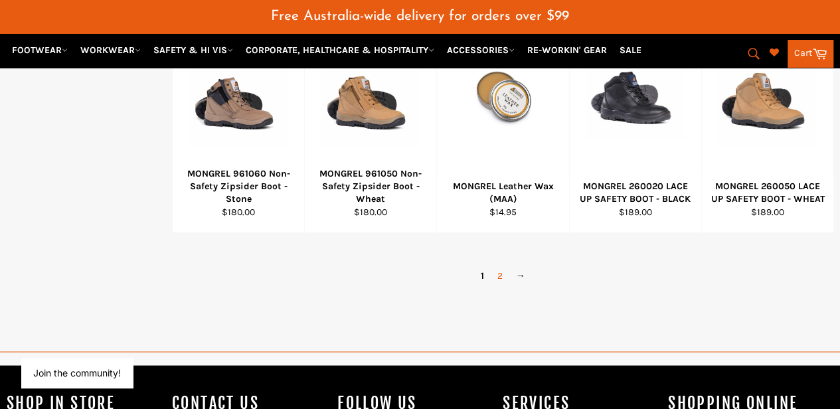 This screenshot has height=409, width=840. I want to click on a: SAFETY & HI VIS, so click(193, 50).